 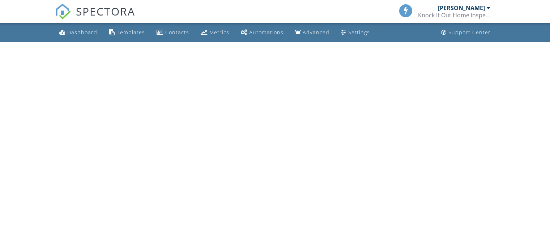 What do you see at coordinates (262, 33) in the screenshot?
I see `a: Automations (Basic)` at bounding box center [262, 33].